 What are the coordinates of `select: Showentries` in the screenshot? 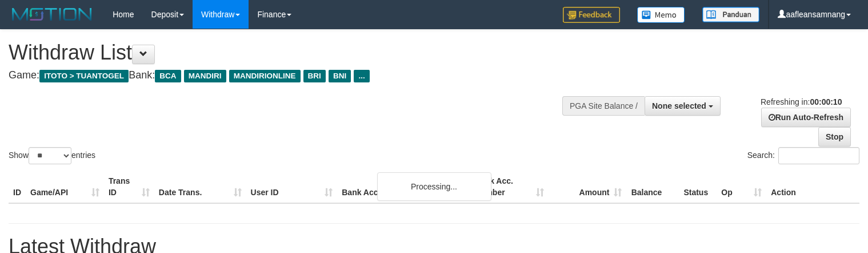 It's located at (50, 155).